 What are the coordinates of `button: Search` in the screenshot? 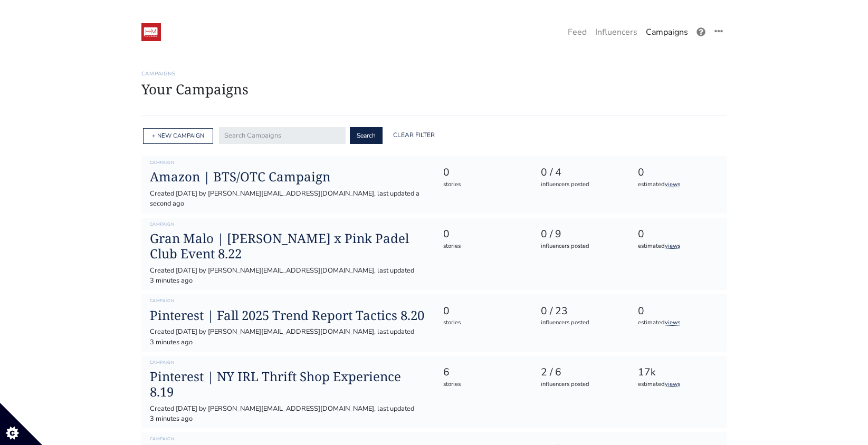 It's located at (366, 136).